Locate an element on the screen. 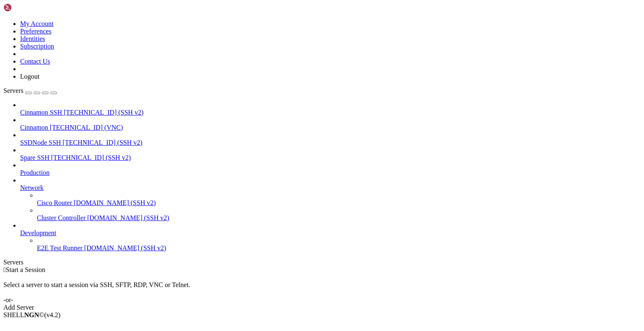 The width and height of the screenshot is (644, 331). span: Cisco Router is located at coordinates (55, 202).